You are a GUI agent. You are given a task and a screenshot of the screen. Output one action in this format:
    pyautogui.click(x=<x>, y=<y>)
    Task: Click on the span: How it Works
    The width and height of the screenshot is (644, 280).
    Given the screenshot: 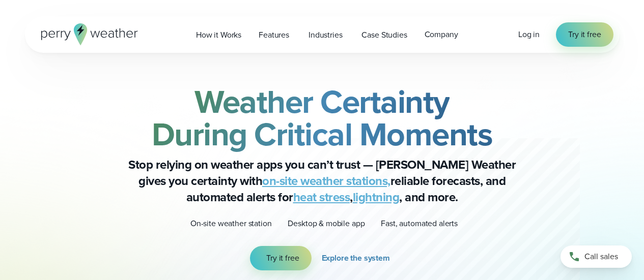 What is the action you would take?
    pyautogui.click(x=219, y=35)
    